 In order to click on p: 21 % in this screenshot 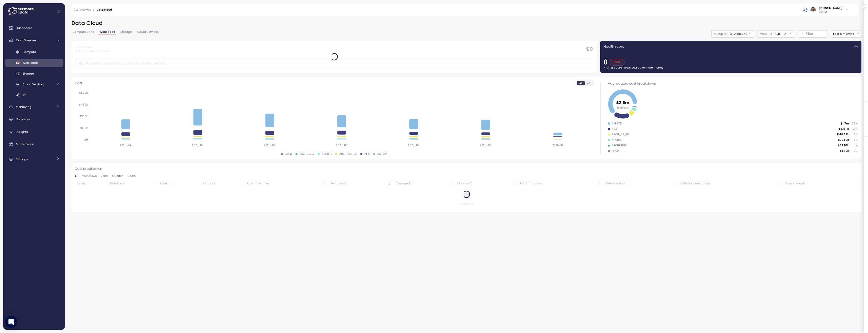, I will do `click(854, 129)`.